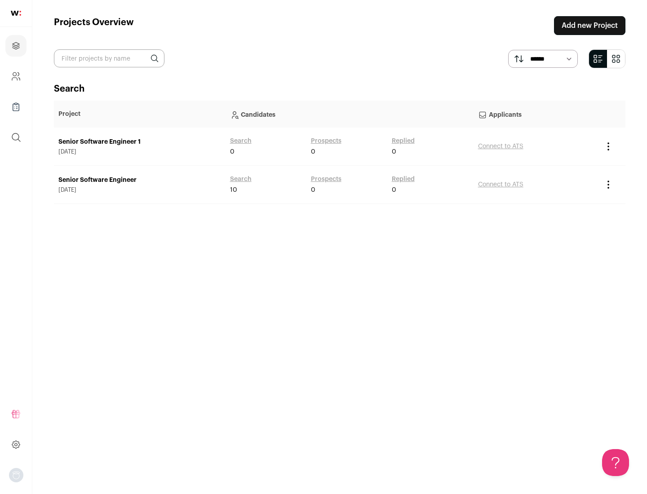  I want to click on a: Company and ATS Settings, so click(16, 76).